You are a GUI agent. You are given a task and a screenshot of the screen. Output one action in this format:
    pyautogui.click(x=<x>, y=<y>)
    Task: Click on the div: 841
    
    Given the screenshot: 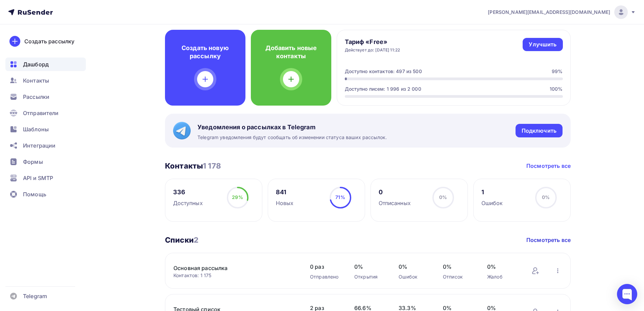 What is the action you would take?
    pyautogui.click(x=285, y=192)
    